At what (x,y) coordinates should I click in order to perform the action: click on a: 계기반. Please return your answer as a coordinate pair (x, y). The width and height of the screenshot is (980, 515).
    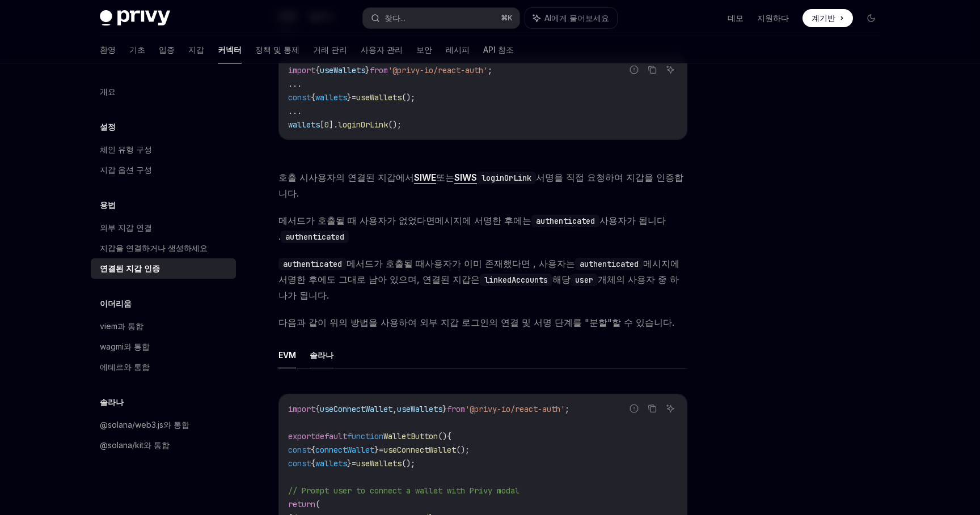
    Looking at the image, I should click on (827, 18).